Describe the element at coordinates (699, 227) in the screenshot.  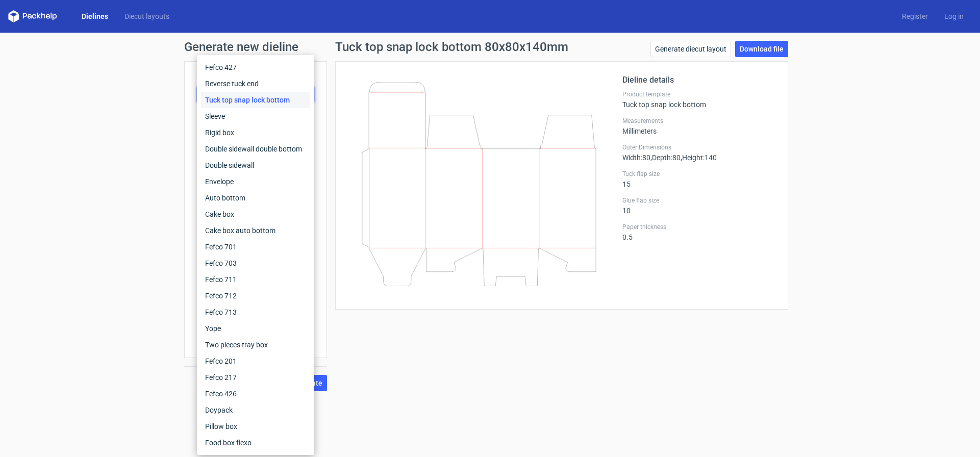
I see `label: Paper thickness` at that location.